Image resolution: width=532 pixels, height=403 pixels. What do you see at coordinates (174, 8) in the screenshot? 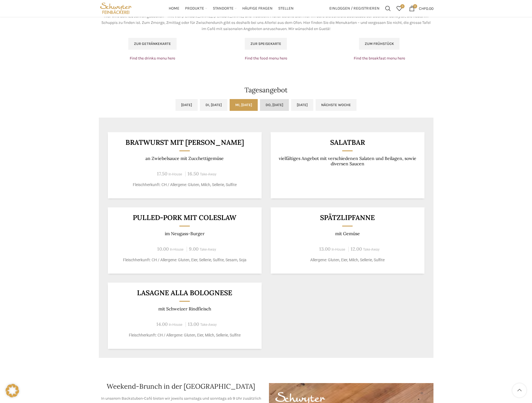
I see `span: Home` at bounding box center [174, 8].